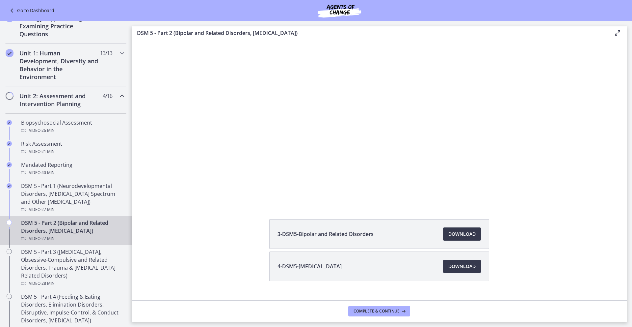 This screenshot has height=327, width=632. I want to click on span: · 21 min, so click(47, 151).